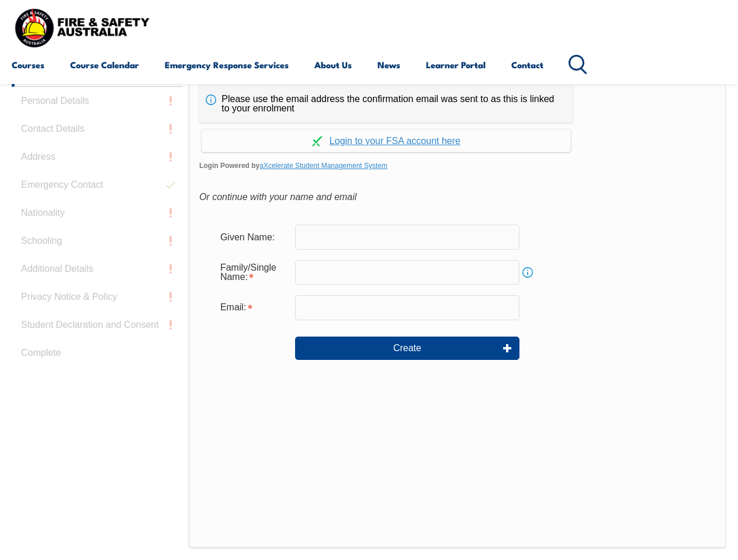  Describe the element at coordinates (457, 197) in the screenshot. I see `div: Or continue with your name and email` at that location.